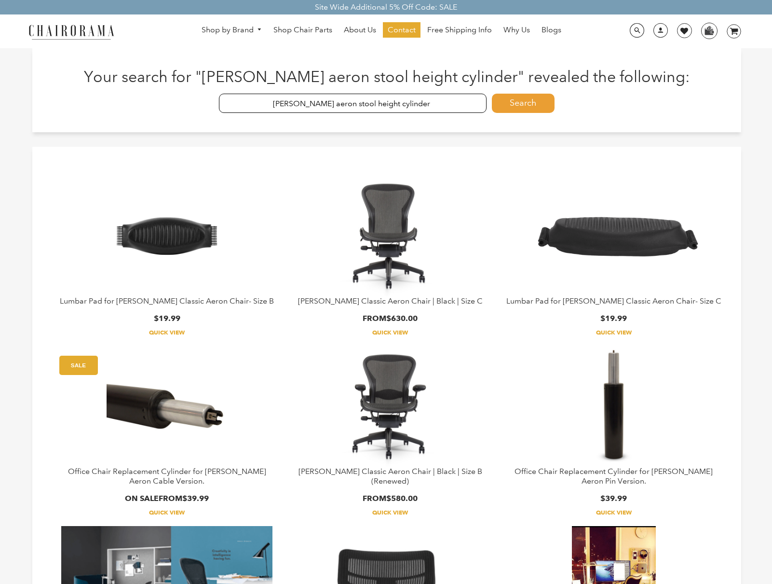  What do you see at coordinates (390, 236) in the screenshot?
I see `img: Herman Miller Classic Aeron Chair | Black | Size C - chairorama` at bounding box center [390, 236].